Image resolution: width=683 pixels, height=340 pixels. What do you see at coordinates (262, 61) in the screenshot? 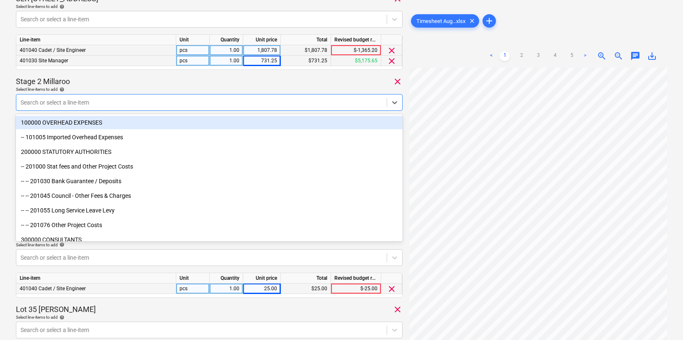
I see `div: 731.25` at bounding box center [262, 61].